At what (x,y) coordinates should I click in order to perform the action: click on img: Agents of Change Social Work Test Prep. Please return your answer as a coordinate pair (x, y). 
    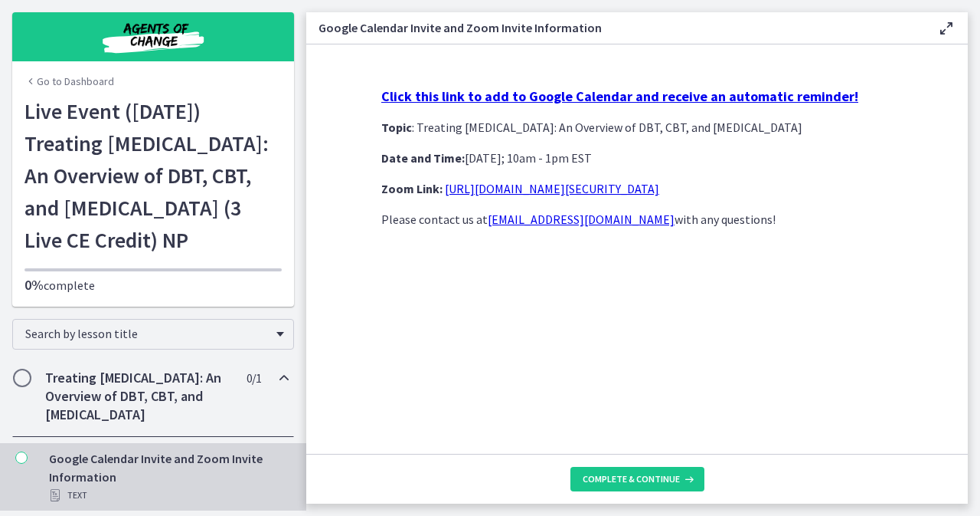
    Looking at the image, I should click on (153, 37).